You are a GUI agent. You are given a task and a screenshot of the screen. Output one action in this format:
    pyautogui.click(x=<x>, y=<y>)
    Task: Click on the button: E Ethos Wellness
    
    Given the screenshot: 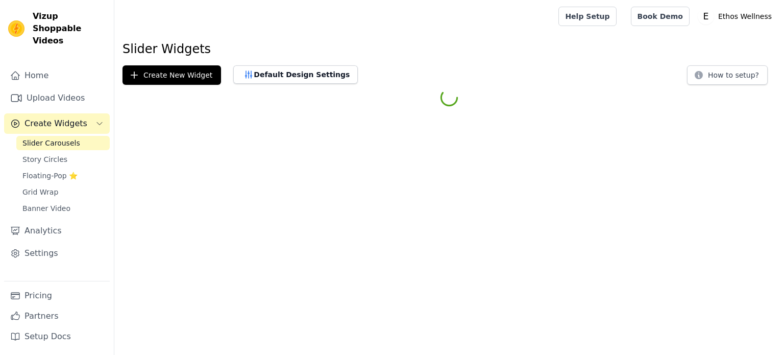 What is the action you would take?
    pyautogui.click(x=737, y=16)
    